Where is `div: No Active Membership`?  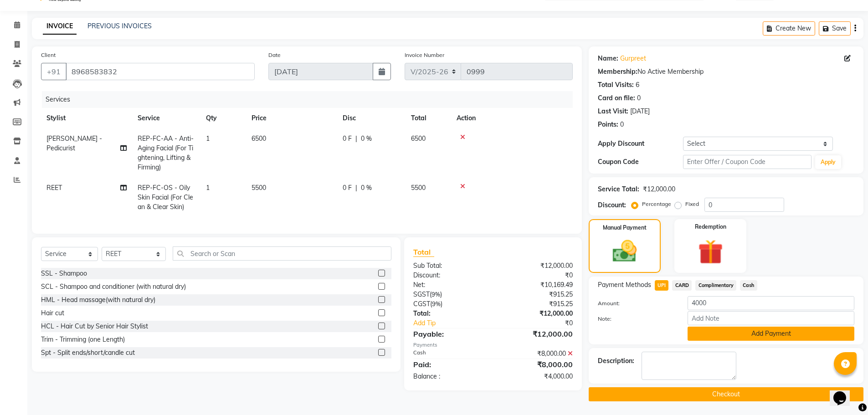 div: No Active Membership is located at coordinates (726, 72).